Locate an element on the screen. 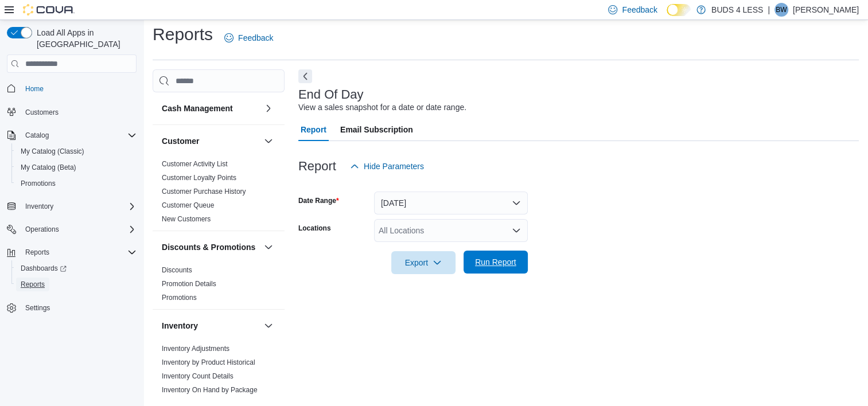 This screenshot has width=868, height=406. div: Customer is located at coordinates (219, 194).